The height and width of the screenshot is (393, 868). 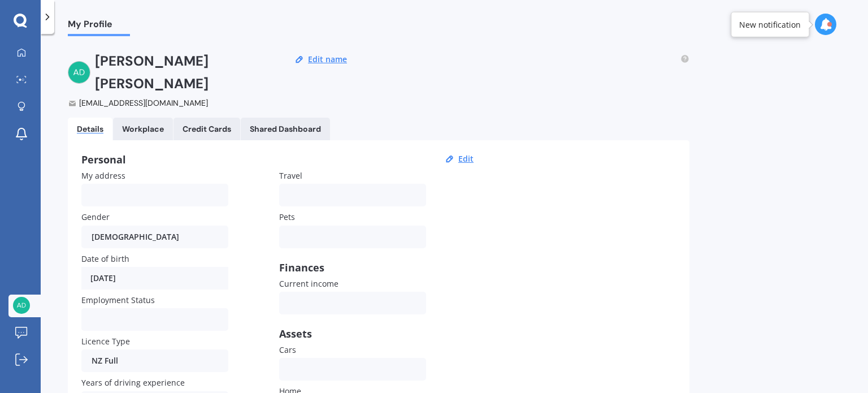 What do you see at coordinates (90, 129) in the screenshot?
I see `a: Details` at bounding box center [90, 129].